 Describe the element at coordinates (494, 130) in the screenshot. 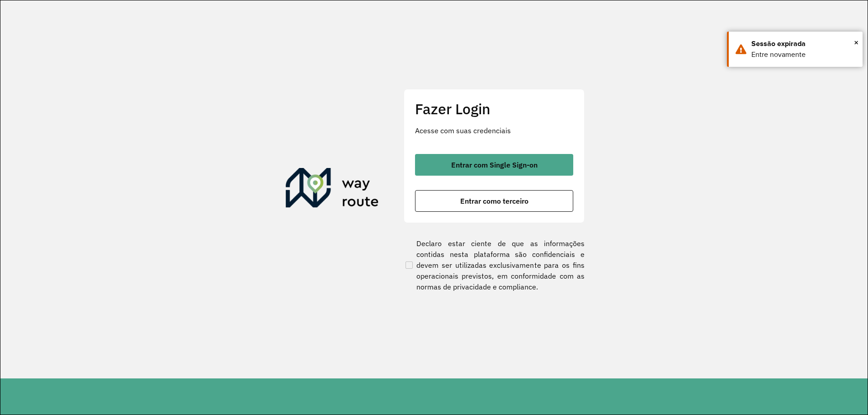

I see `p: Acesse com suas credenciais` at that location.